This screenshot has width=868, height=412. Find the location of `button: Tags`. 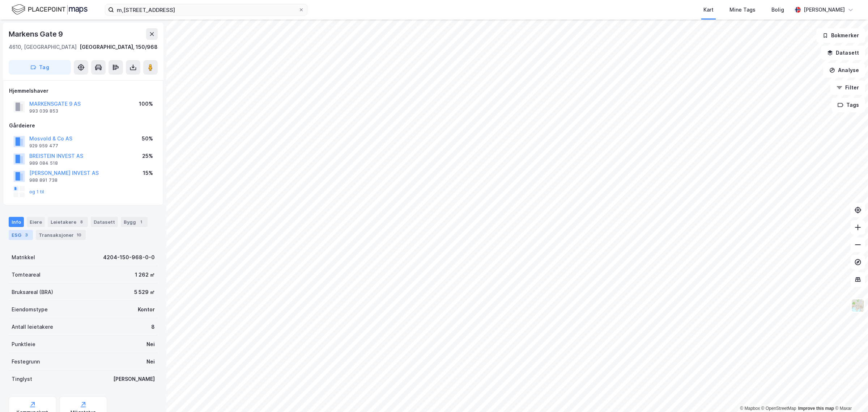

button: Tags is located at coordinates (848, 105).